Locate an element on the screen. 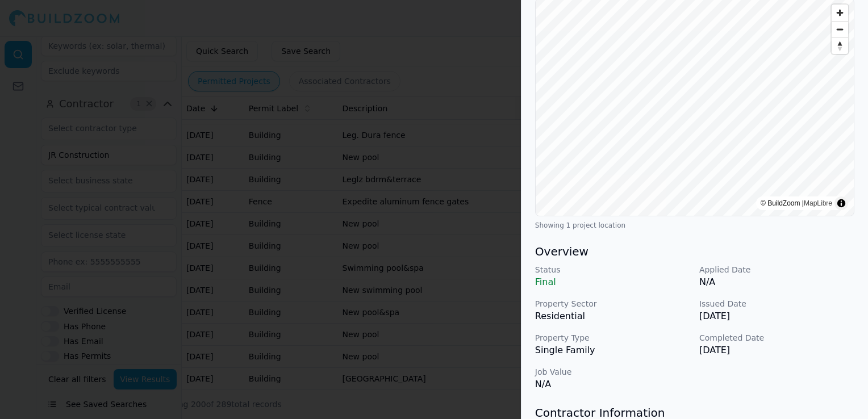 Image resolution: width=868 pixels, height=419 pixels. p: Residential is located at coordinates (612, 316).